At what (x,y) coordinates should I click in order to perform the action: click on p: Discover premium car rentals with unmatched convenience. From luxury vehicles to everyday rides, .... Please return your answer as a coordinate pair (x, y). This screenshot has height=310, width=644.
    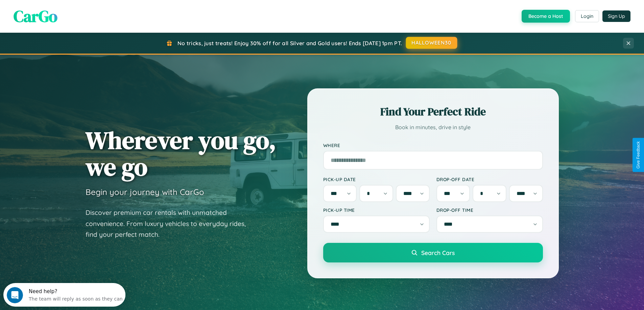
    Looking at the image, I should click on (170, 224).